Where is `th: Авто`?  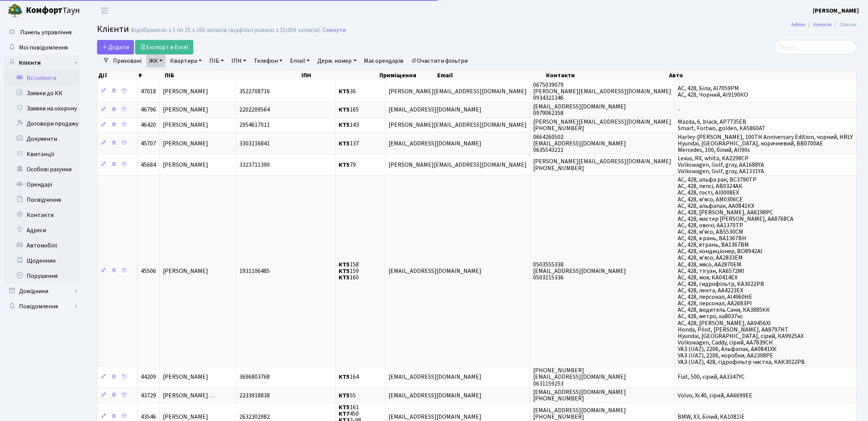 th: Авто is located at coordinates (762, 76).